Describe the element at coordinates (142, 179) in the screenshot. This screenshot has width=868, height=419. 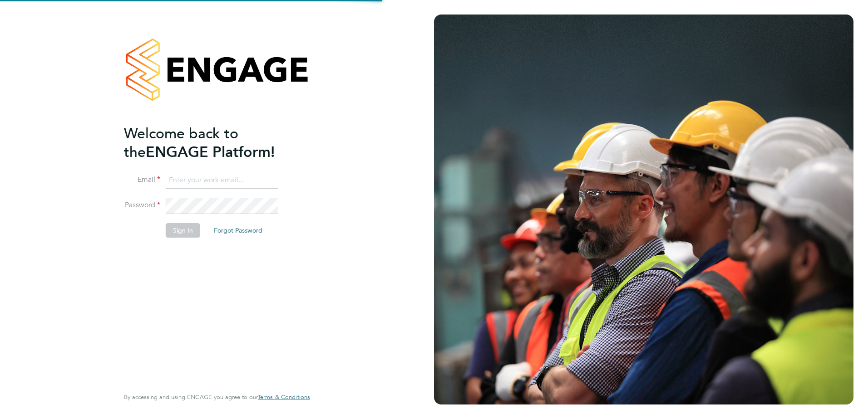
I see `label: Email` at that location.